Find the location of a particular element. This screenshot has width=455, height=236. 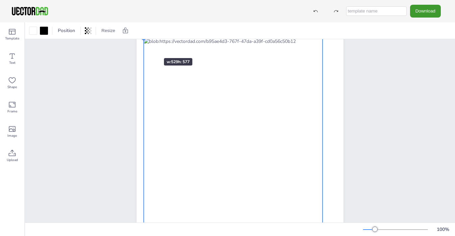

img: VectorDad-1.png is located at coordinates (30, 11).